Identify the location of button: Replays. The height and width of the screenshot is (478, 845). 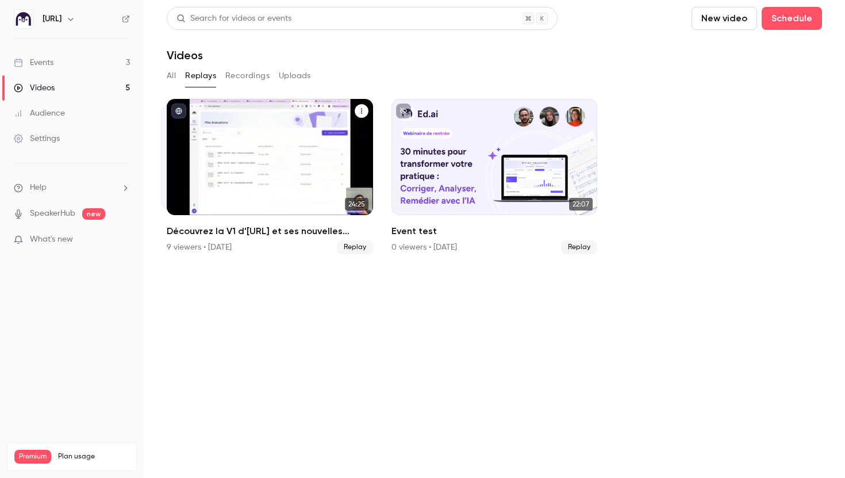
(201, 76).